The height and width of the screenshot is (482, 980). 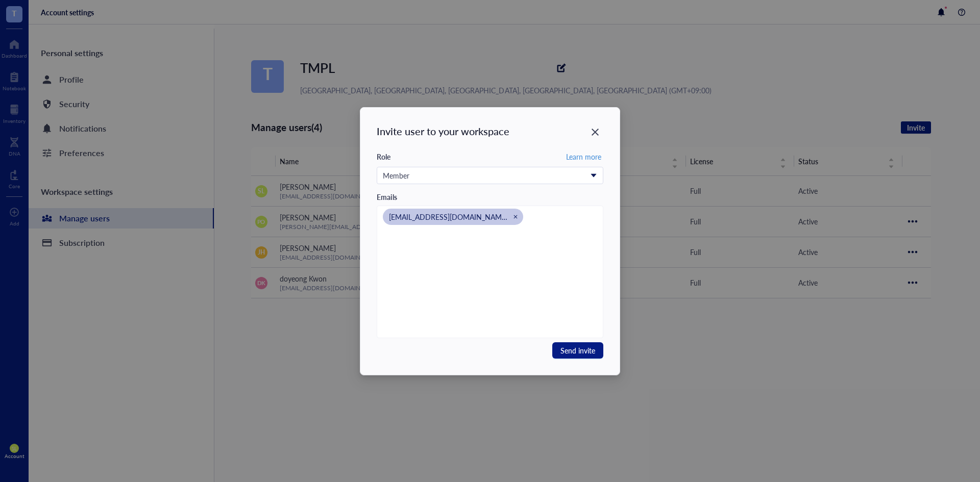 I want to click on span: Learn more, so click(x=583, y=157).